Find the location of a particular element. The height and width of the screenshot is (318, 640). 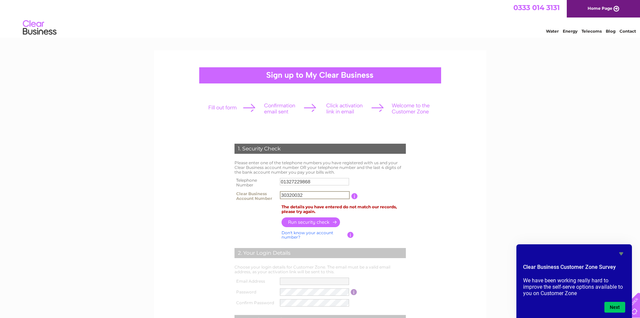

button: Next question is located at coordinates (615, 307).